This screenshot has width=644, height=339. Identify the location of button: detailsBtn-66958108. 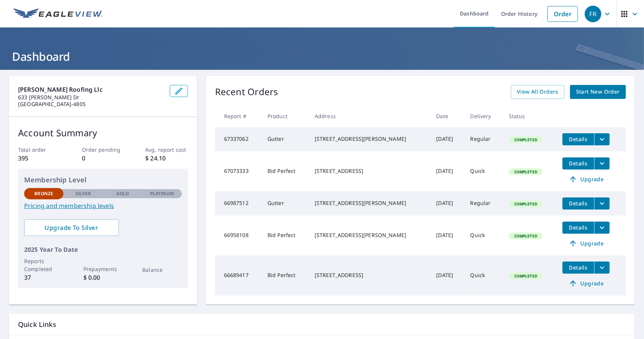
(579, 228).